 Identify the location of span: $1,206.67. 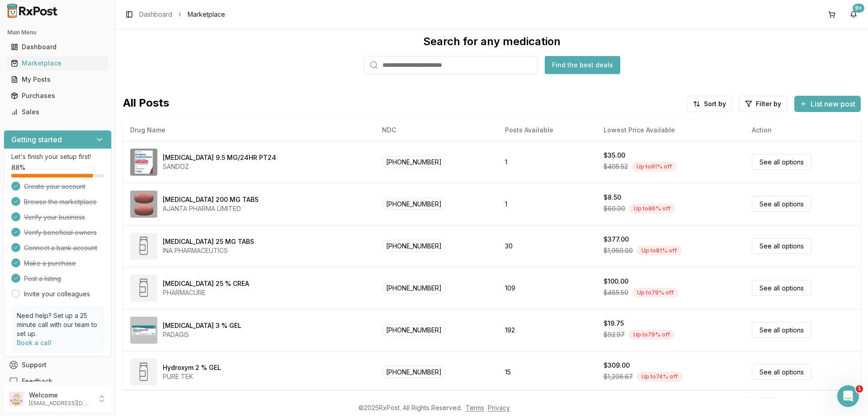
(618, 377).